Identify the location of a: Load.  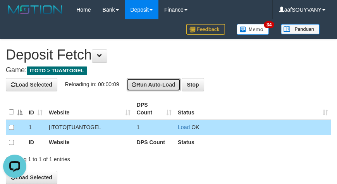
(184, 127).